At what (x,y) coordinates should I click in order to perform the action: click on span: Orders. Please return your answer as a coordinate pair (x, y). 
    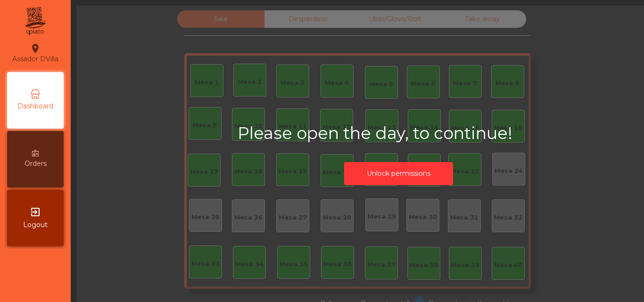
    Looking at the image, I should click on (35, 164).